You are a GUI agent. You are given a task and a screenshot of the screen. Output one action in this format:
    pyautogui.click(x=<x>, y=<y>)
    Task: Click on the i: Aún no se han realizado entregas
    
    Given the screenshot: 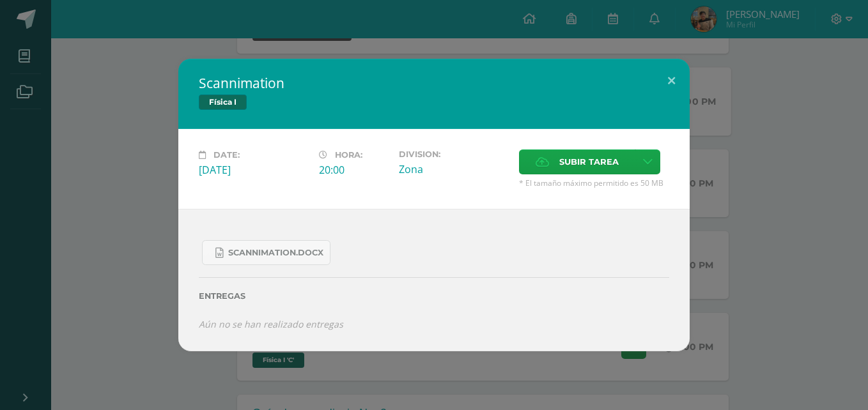 What is the action you would take?
    pyautogui.click(x=271, y=324)
    